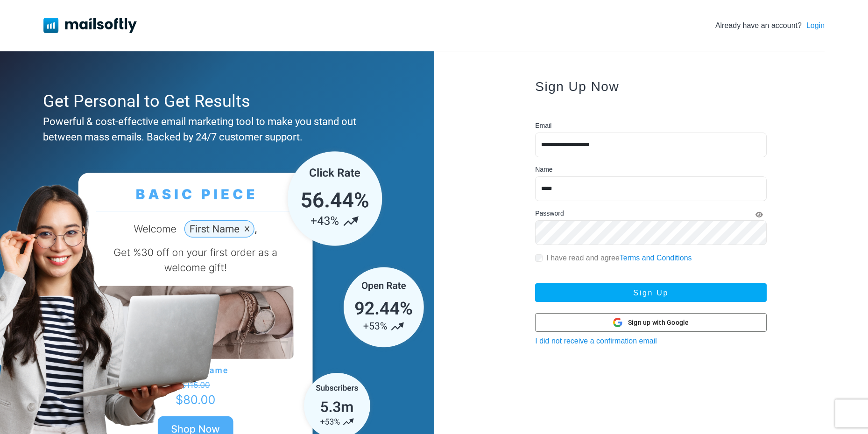 This screenshot has width=868, height=434. What do you see at coordinates (651, 322) in the screenshot?
I see `button: Sign up with Google` at bounding box center [651, 322].